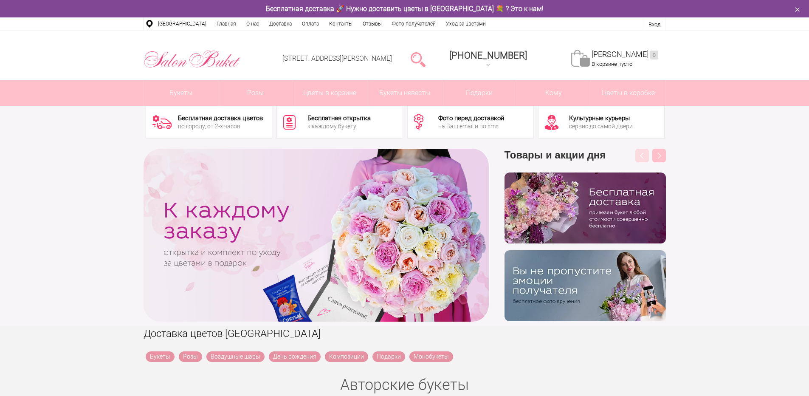 This screenshot has height=396, width=809. Describe the element at coordinates (405, 385) in the screenshot. I see `a: Авторские букеты` at that location.